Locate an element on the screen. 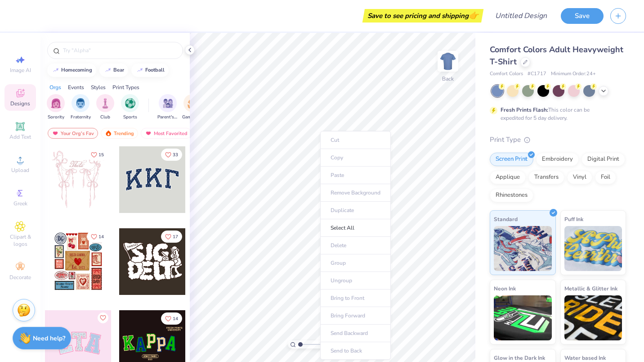 This screenshot has height=362, width=644. span: Decorate is located at coordinates (20, 277).